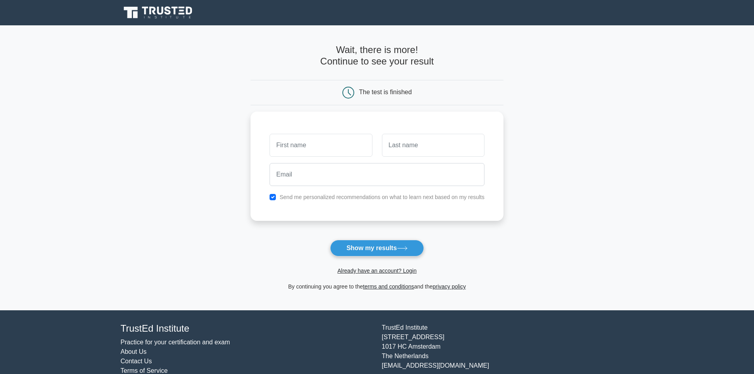 This screenshot has height=374, width=754. What do you see at coordinates (134, 352) in the screenshot?
I see `a: About Us` at bounding box center [134, 352].